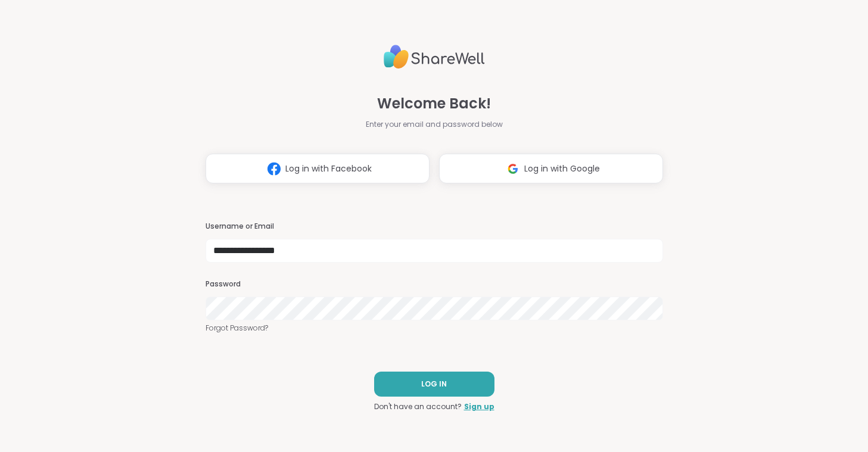  Describe the element at coordinates (561, 169) in the screenshot. I see `span: Log in with Google` at that location.